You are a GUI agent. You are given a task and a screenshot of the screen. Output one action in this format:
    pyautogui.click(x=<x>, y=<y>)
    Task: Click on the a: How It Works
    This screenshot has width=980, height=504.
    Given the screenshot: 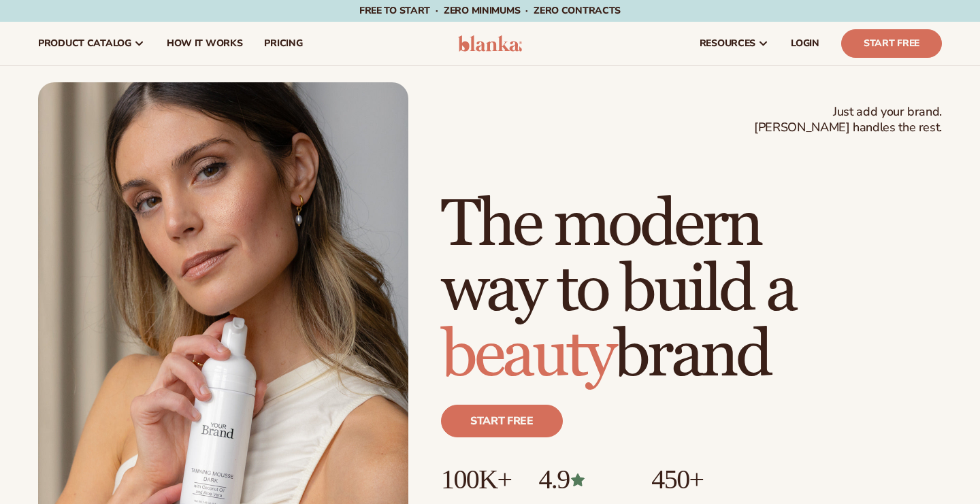 What is the action you would take?
    pyautogui.click(x=205, y=44)
    